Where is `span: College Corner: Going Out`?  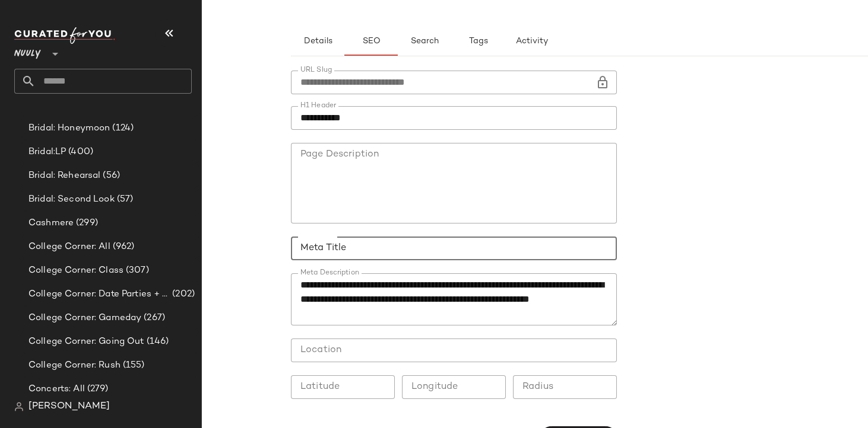 span: College Corner: Going Out is located at coordinates (86, 341).